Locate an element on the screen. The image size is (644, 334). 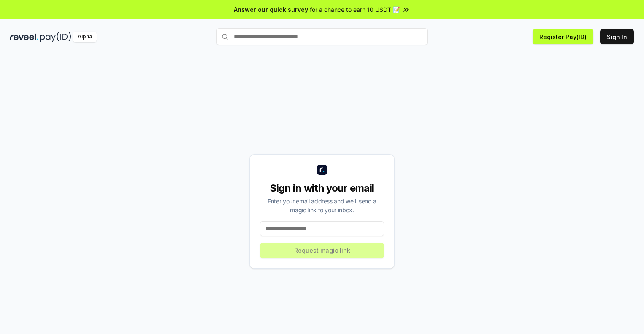
img: logo_small is located at coordinates (322, 170).